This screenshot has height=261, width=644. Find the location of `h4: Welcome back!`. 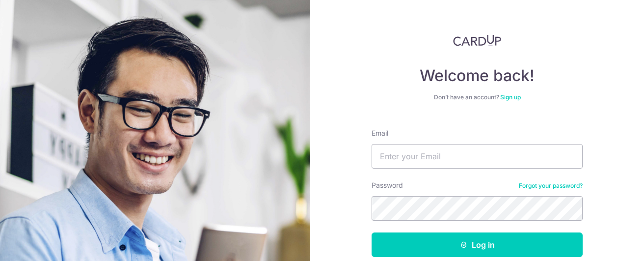

h4: Welcome back! is located at coordinates (477, 75).